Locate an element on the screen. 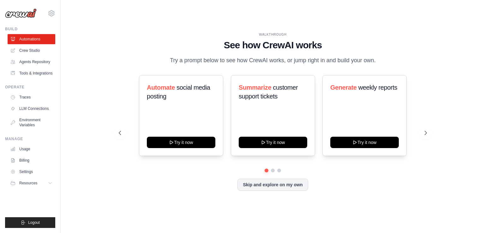  a: Tools & Integrations is located at coordinates (31, 73).